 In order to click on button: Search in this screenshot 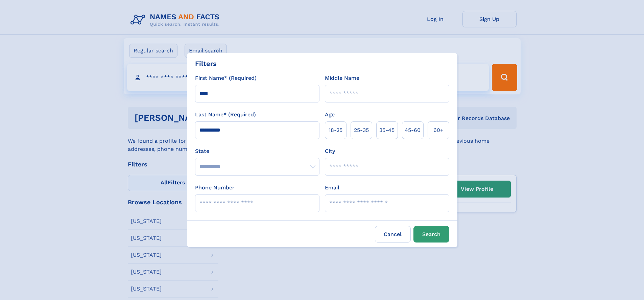, I will do `click(431, 234)`.